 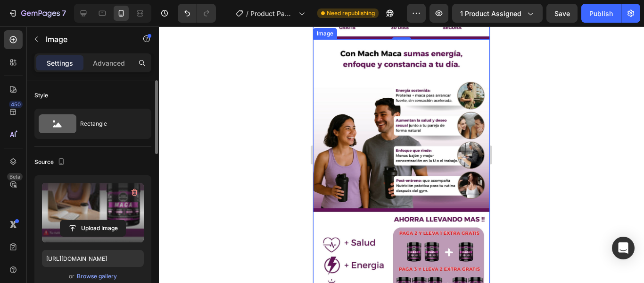 I want to click on button: Save, so click(x=562, y=13).